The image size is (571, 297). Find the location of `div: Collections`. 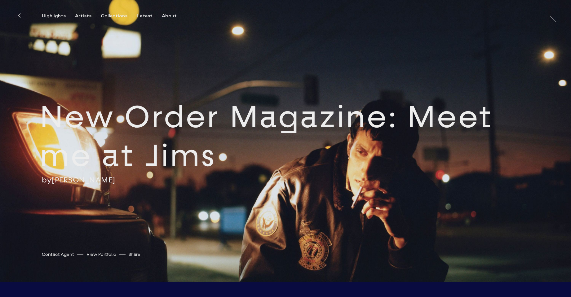

div: Collections is located at coordinates (114, 16).